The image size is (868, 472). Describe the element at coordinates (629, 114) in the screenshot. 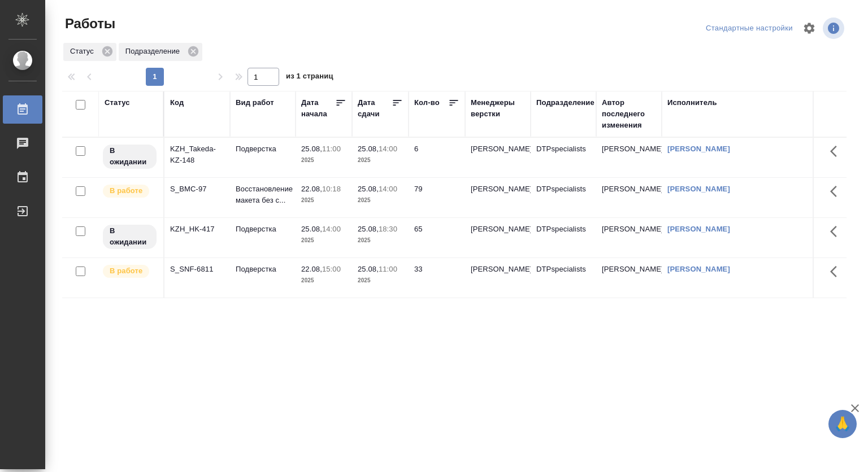

I see `div: Автор последнего изменения` at that location.